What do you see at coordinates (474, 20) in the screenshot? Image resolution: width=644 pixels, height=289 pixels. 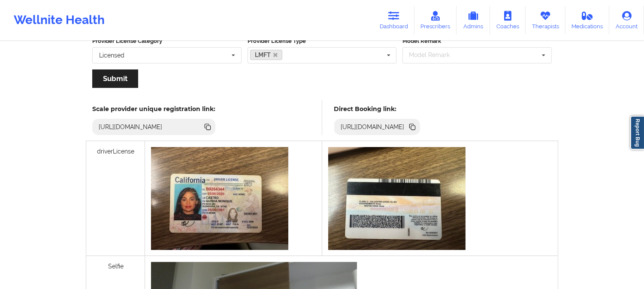 I see `a: Admins` at bounding box center [474, 20].